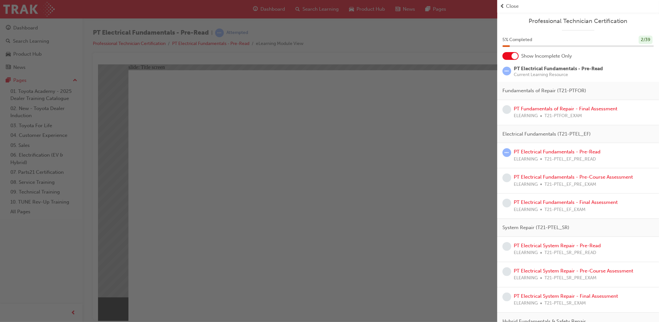 This screenshot has height=322, width=659. I want to click on span: PT Electrical Fundamentals - Pre-Read, so click(558, 69).